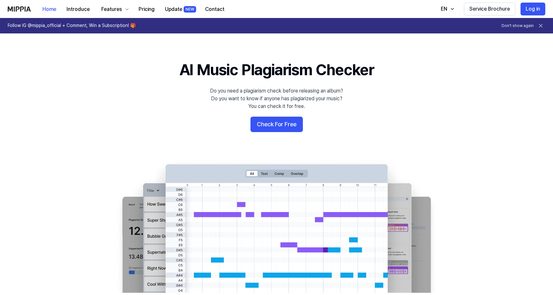  What do you see at coordinates (277, 70) in the screenshot?
I see `h1: AI Music Plagiarism Checker` at bounding box center [277, 70].